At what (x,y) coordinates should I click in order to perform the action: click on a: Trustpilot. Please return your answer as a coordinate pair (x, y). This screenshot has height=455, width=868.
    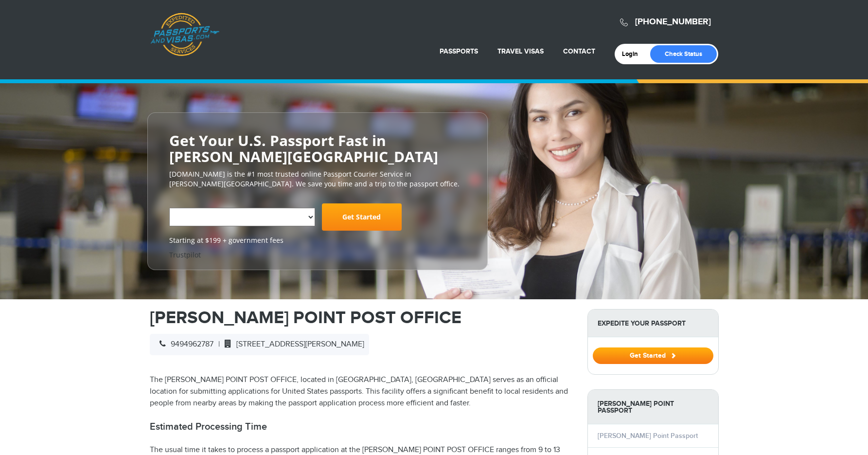
    Looking at the image, I should click on (185, 254).